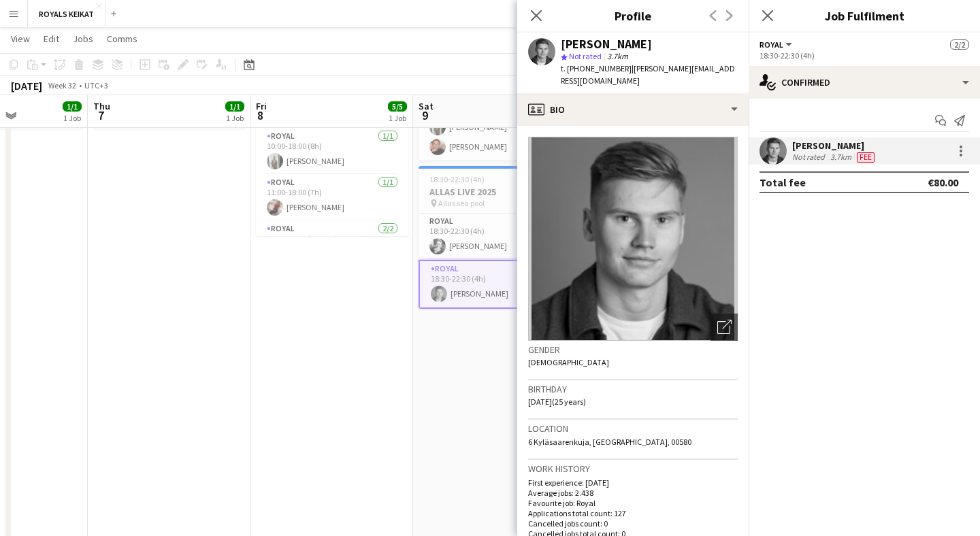 The width and height of the screenshot is (980, 536). Describe the element at coordinates (633, 503) in the screenshot. I see `p: Favourite job: Royal` at that location.